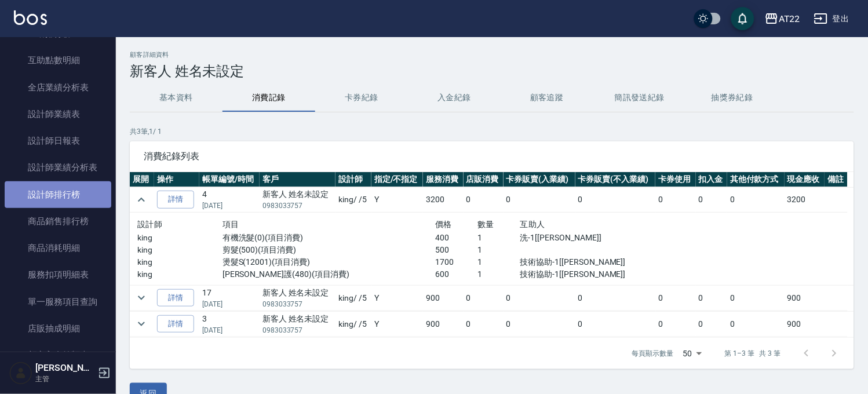 This screenshot has height=394, width=868. Describe the element at coordinates (30, 17) in the screenshot. I see `img: Logo` at that location.